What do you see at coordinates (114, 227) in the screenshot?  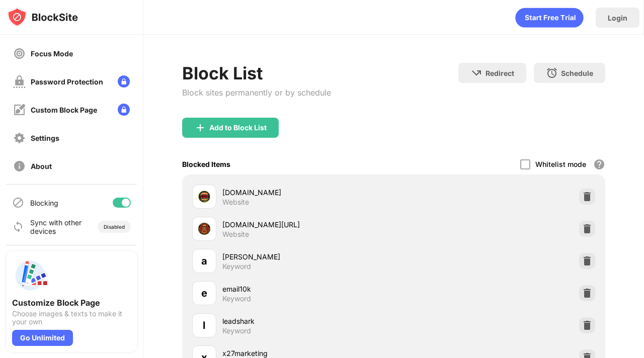 I see `div: Disabled` at bounding box center [114, 227].